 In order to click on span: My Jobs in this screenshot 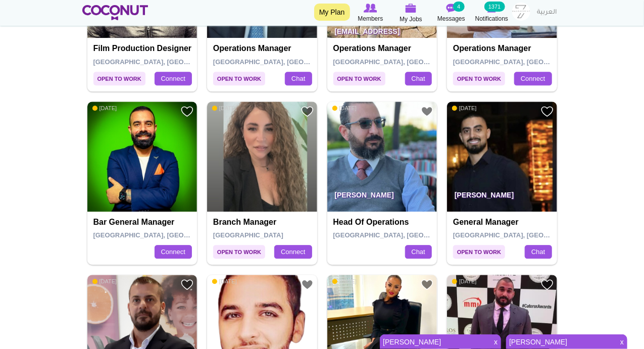, I will do `click(411, 19)`.